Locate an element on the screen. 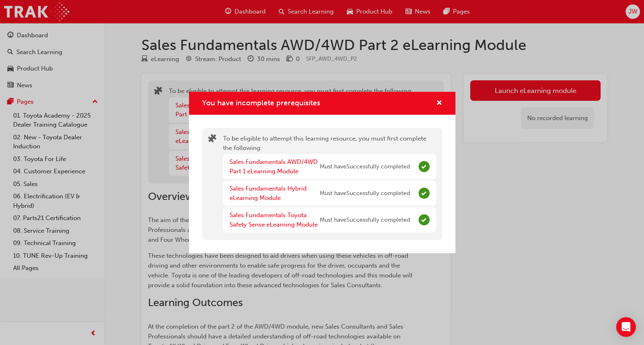  span: puzzle-icon is located at coordinates (212, 139).